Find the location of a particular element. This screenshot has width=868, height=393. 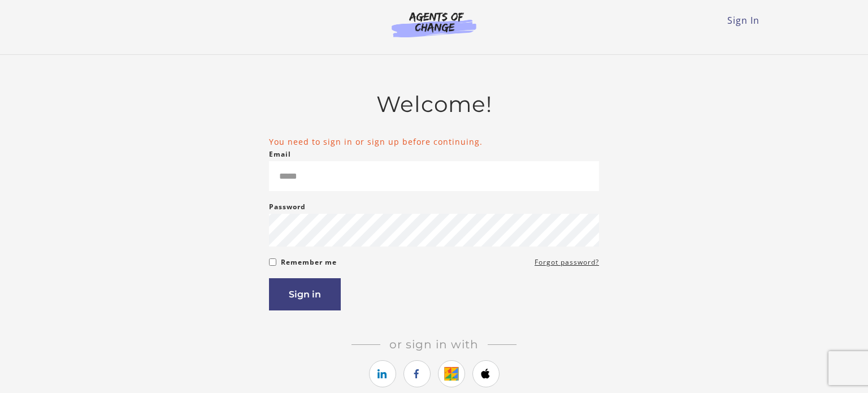

label: Password is located at coordinates (287, 207).